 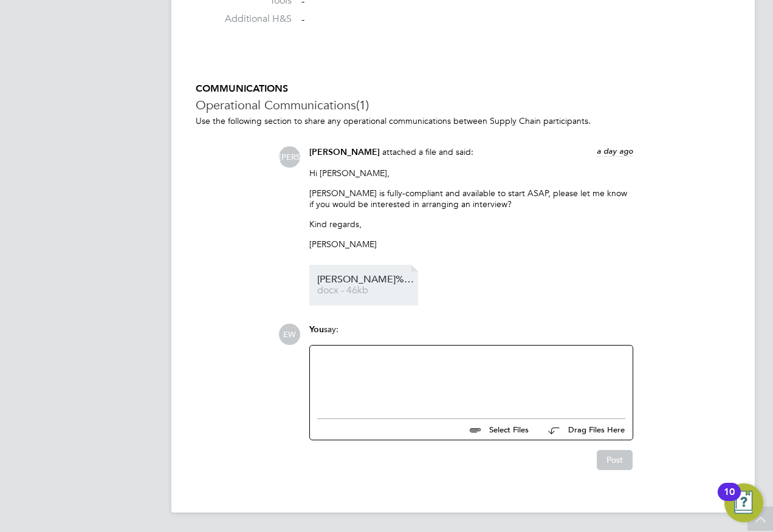 I want to click on div: 10, so click(x=729, y=500).